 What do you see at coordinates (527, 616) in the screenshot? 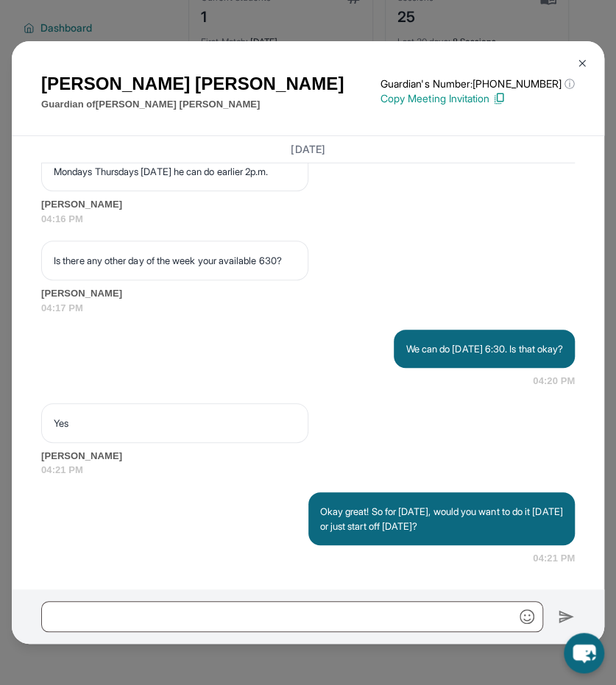
I see `img: Emoji` at bounding box center [527, 616].